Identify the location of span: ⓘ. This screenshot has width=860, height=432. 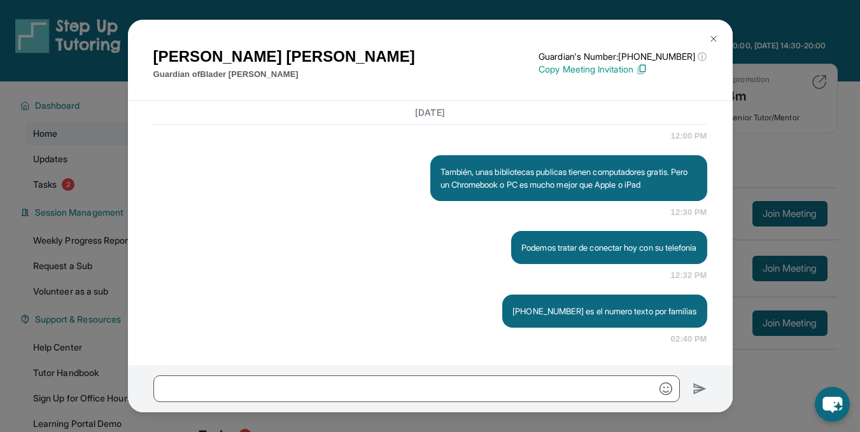
(702, 57).